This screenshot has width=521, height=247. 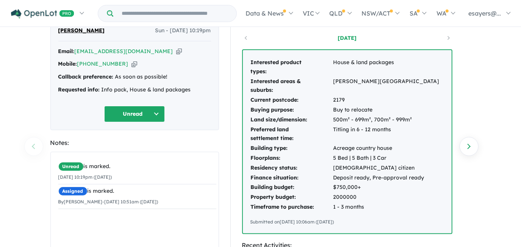 I want to click on td: Building budget:, so click(x=292, y=187).